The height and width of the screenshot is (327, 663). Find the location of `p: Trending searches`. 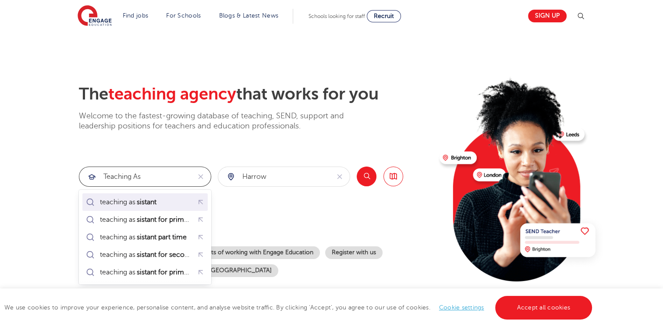

p: Trending searches is located at coordinates (256, 230).